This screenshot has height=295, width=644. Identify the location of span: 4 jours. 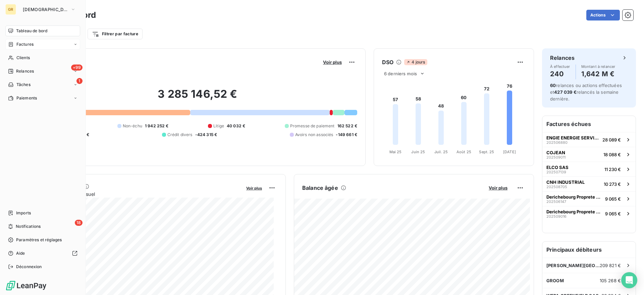
(416, 62).